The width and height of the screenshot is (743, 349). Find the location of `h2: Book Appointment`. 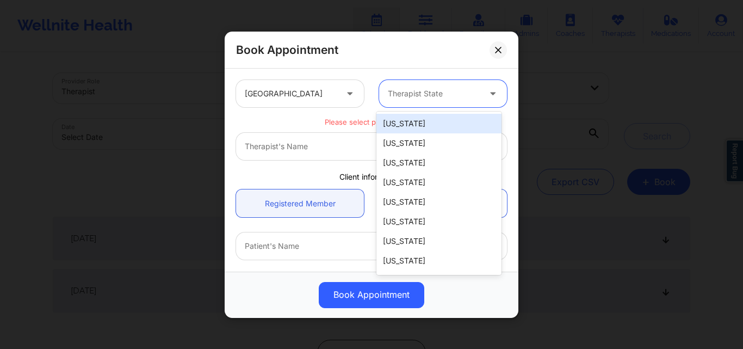

h2: Book Appointment is located at coordinates (287, 49).